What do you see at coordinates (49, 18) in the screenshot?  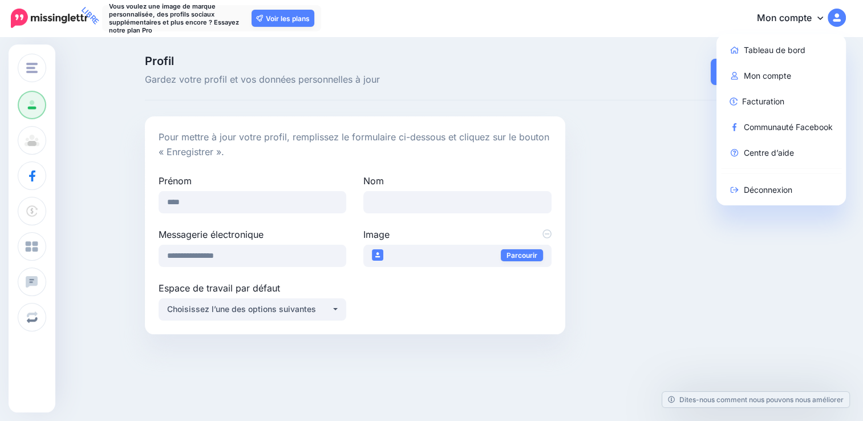 I see `a: LIBRE` at bounding box center [49, 18].